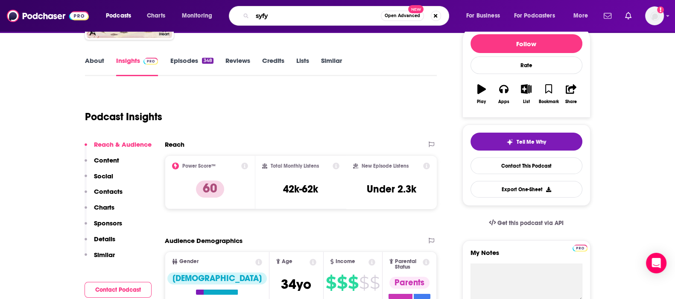  Describe the element at coordinates (549, 94) in the screenshot. I see `button: Bookmark` at that location.